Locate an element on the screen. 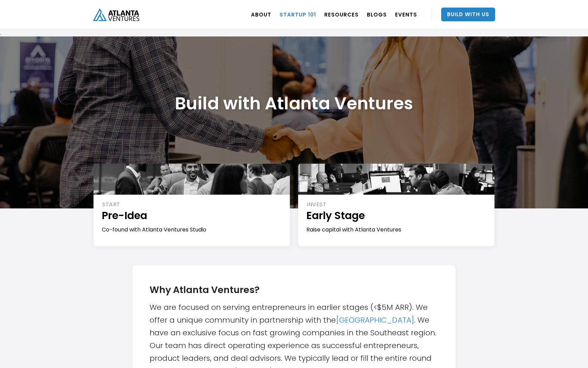  div: START is located at coordinates (192, 205).